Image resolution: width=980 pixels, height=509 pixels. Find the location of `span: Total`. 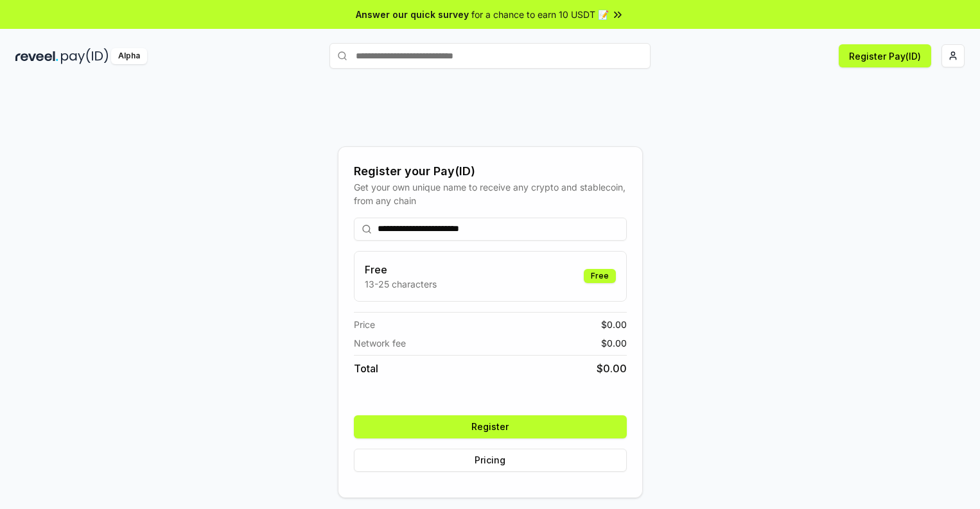

span: Total is located at coordinates (366, 368).